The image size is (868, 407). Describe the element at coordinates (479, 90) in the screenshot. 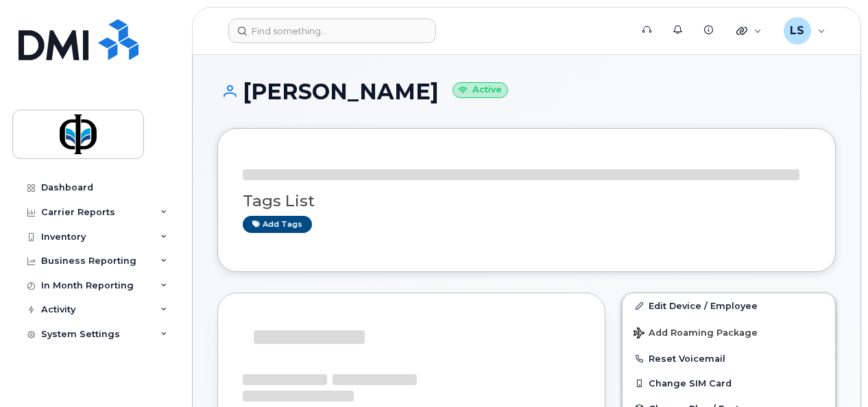

I see `small: Active` at that location.